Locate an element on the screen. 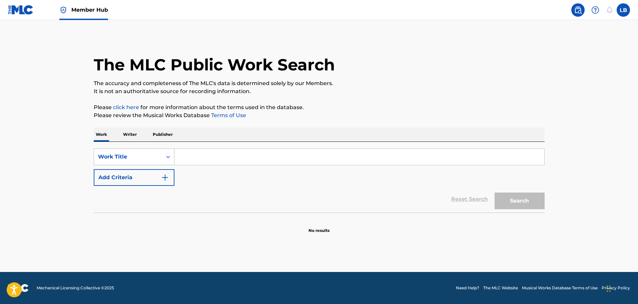 This screenshot has height=304, width=638. p: It is not an authoritative source for recording information. is located at coordinates (319, 91).